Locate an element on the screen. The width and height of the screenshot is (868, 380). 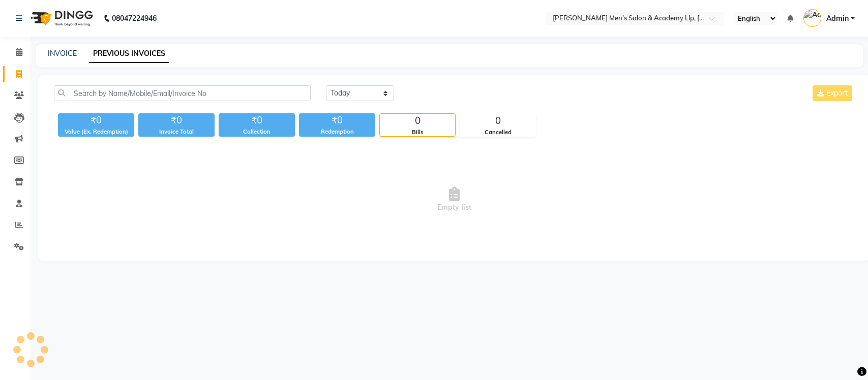
div: Collection is located at coordinates (256, 132).